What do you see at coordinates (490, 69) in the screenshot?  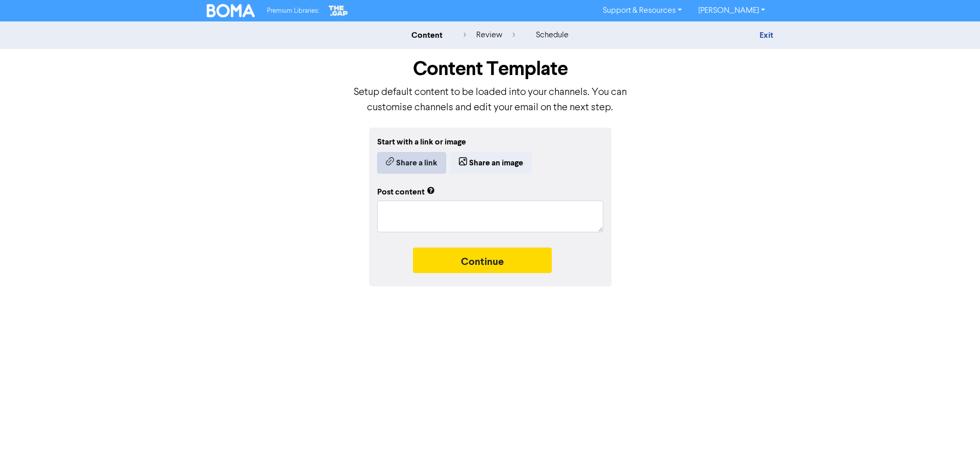 I see `h1: Content Template` at bounding box center [490, 69].